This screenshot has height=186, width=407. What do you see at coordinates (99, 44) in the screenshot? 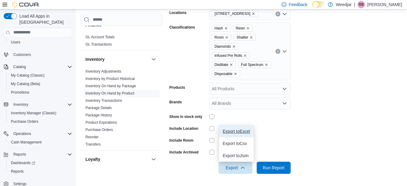
I see `a: GL Transactions` at bounding box center [99, 44].